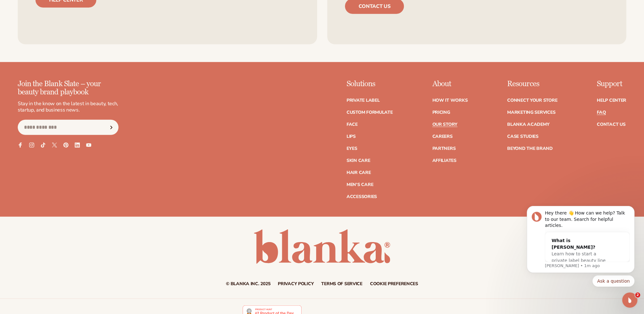 The image size is (644, 314). Describe the element at coordinates (638, 295) in the screenshot. I see `span: 2` at that location.